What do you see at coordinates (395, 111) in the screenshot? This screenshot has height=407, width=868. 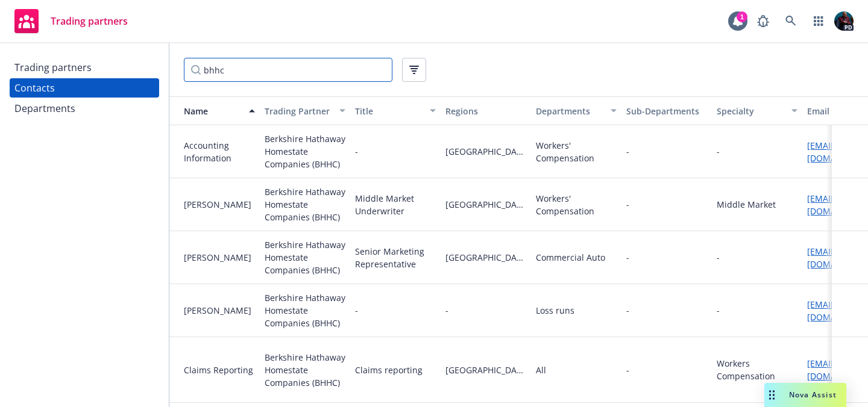 I see `button: Title` at bounding box center [395, 111].